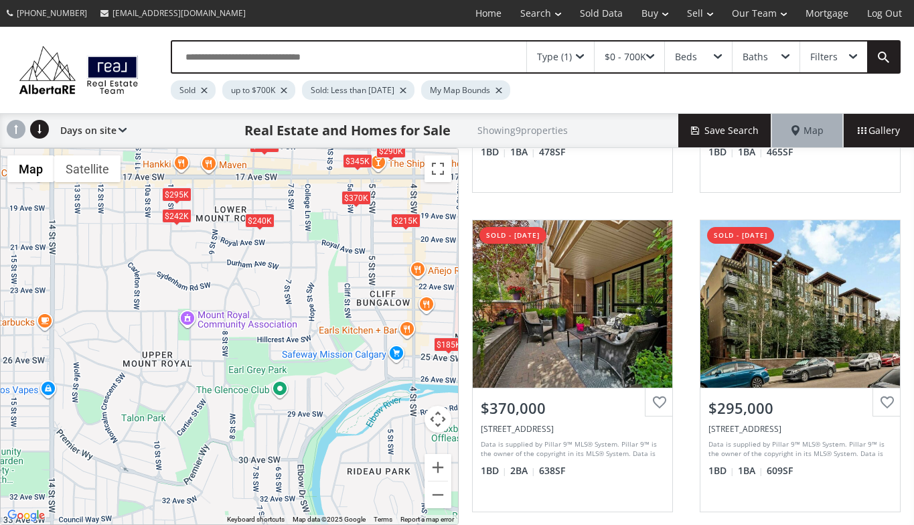 The width and height of the screenshot is (914, 525). I want to click on div: $345K, so click(357, 160).